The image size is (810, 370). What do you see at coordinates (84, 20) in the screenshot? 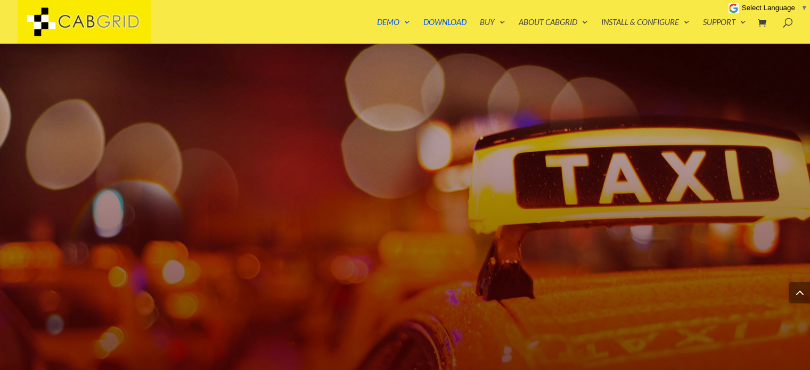
I see `a: CabGrid Taxi Plugin` at bounding box center [84, 20].